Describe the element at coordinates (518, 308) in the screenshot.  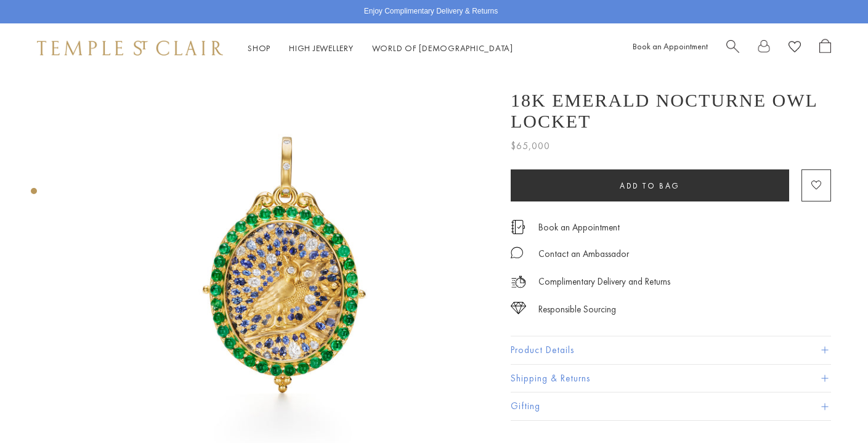
I see `img: icon_sourcing.svg` at that location.